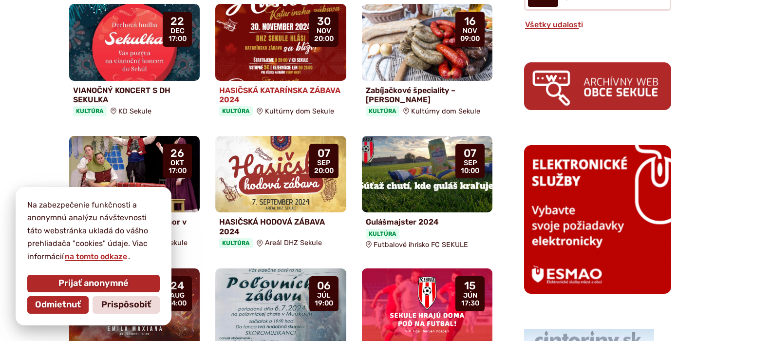 The image size is (771, 341). Describe the element at coordinates (126, 305) in the screenshot. I see `span: Prispôsobiť` at that location.